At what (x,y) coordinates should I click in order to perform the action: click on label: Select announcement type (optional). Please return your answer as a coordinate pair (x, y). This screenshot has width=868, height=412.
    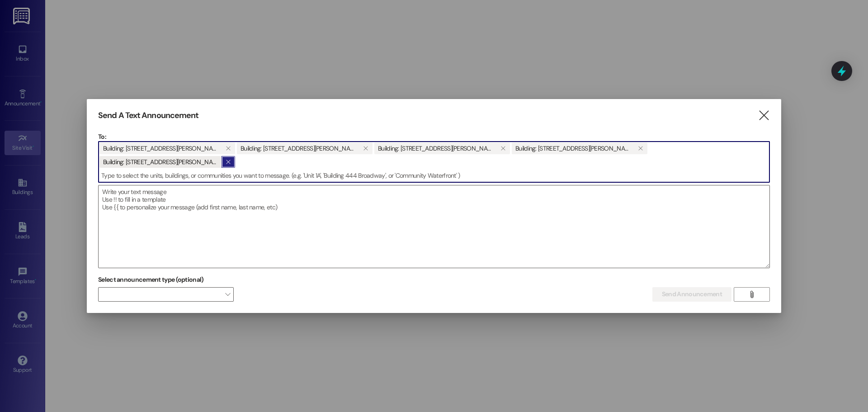
    Looking at the image, I should click on (151, 279).